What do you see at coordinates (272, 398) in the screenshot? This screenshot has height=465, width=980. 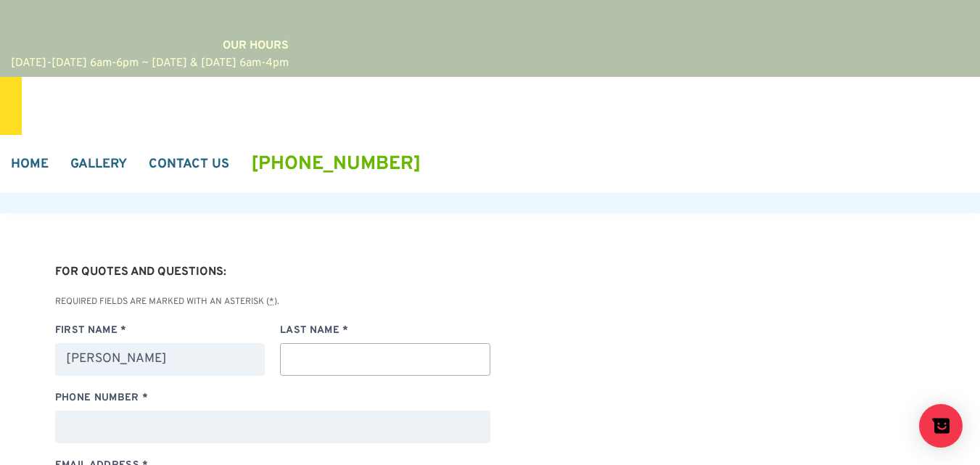 I see `label: Phone Number *` at bounding box center [272, 398].